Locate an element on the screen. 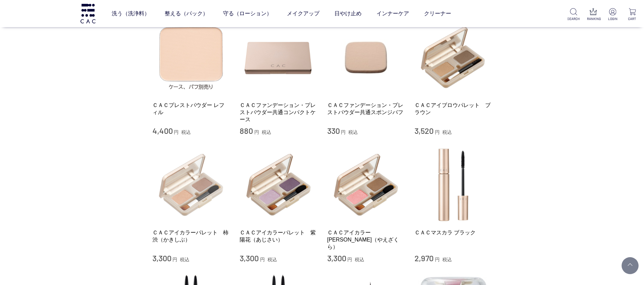 The image size is (644, 285). img: ＣＡＣファンデーション・プレストパウダー共通コンパクトケース is located at coordinates (278, 57).